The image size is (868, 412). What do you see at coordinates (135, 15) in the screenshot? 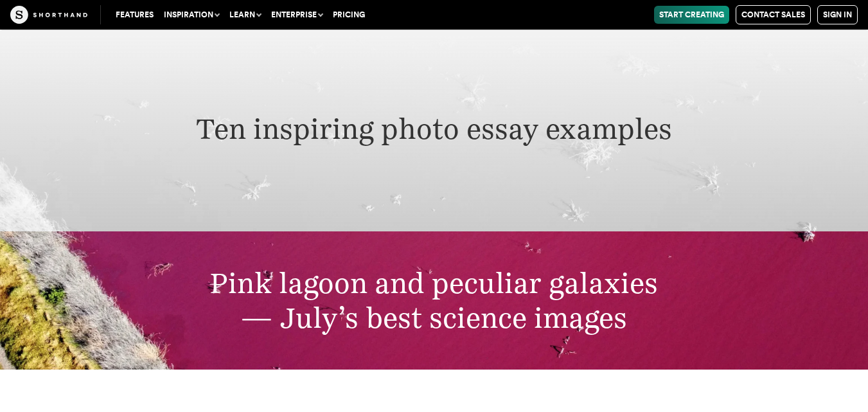
I see `a: Features` at bounding box center [135, 15].